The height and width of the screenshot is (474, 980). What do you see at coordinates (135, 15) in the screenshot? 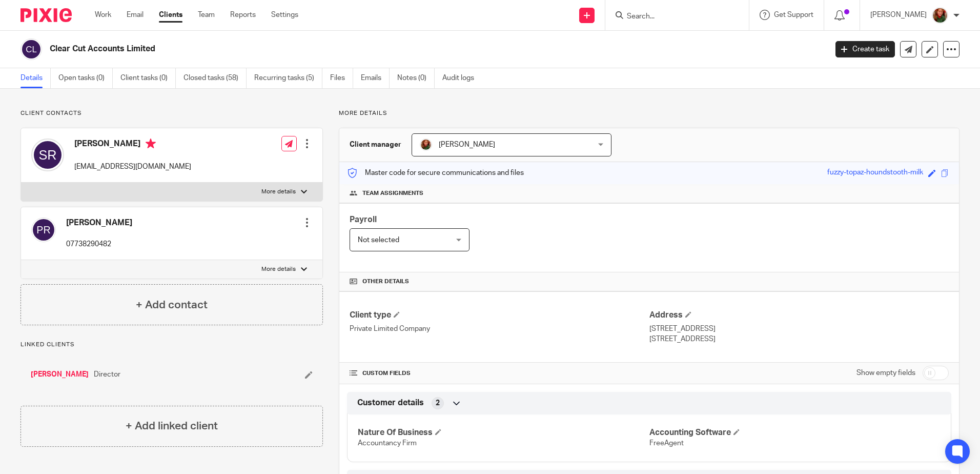
I see `a: Email` at bounding box center [135, 15].